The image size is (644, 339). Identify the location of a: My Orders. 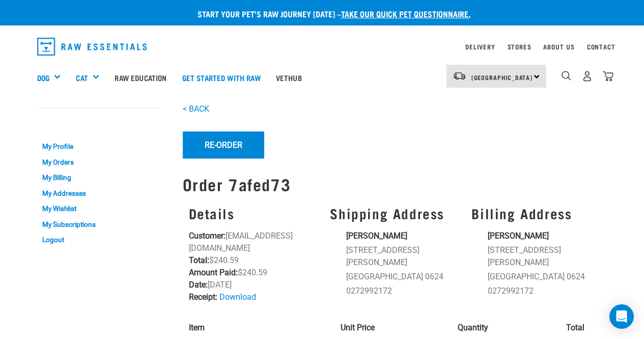
(98, 162).